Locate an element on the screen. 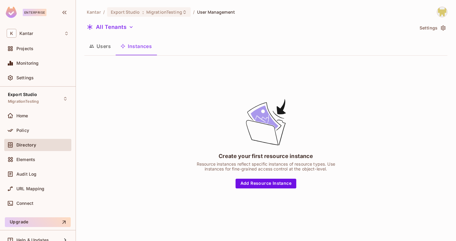 The image size is (456, 241). button: Instances is located at coordinates (136, 46).